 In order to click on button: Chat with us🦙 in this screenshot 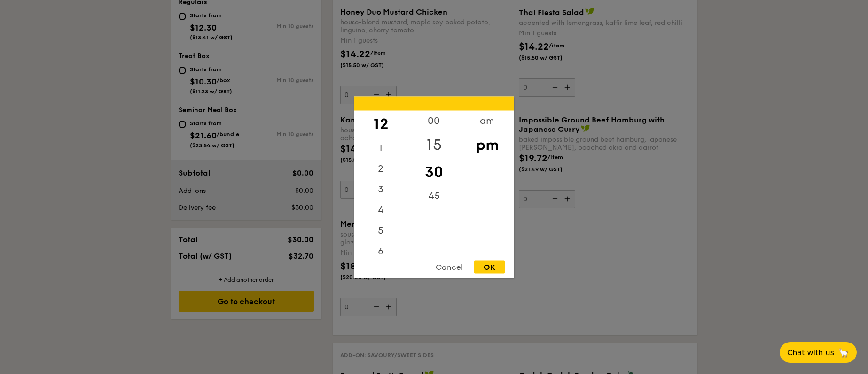, I will do `click(818, 352)`.